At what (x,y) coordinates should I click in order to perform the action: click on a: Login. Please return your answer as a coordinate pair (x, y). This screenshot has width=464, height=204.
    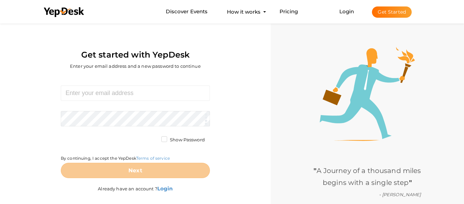
    Looking at the image, I should click on (347, 11).